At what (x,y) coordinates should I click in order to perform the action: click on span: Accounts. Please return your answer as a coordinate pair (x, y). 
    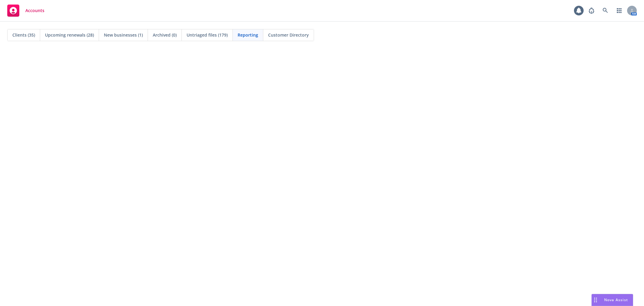
    Looking at the image, I should click on (35, 10).